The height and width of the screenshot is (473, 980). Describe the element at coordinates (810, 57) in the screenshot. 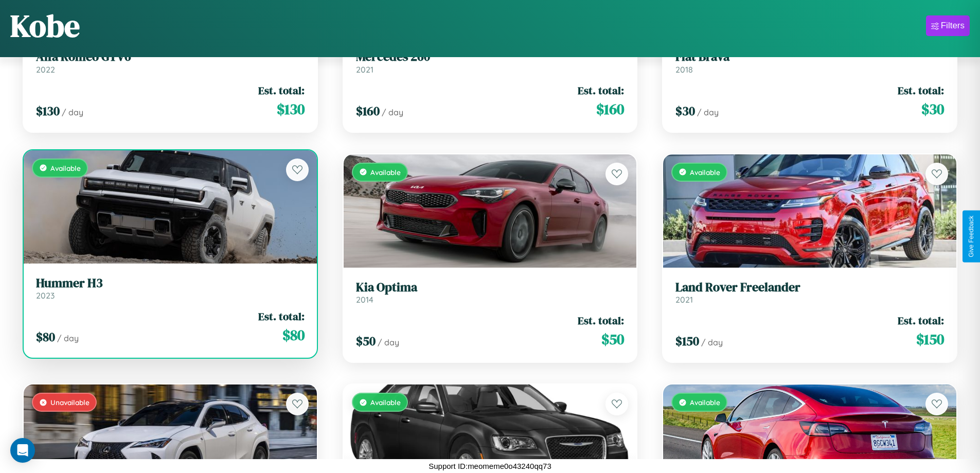

I see `h3: Fiat Brava` at that location.